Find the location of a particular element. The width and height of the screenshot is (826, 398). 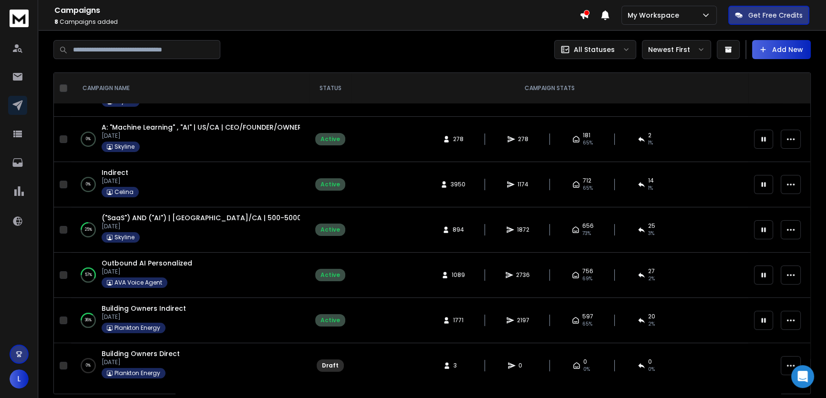

span: 1872 is located at coordinates (523, 230).